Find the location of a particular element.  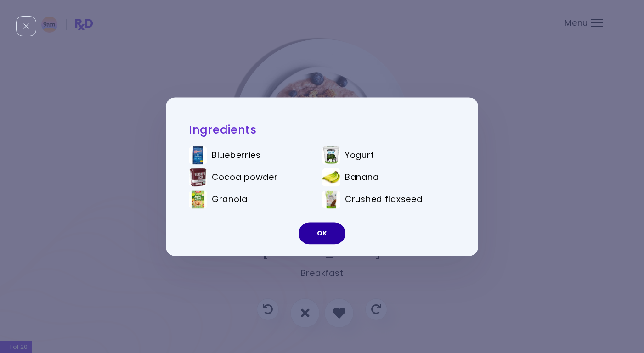

div: Close is located at coordinates (26, 26).